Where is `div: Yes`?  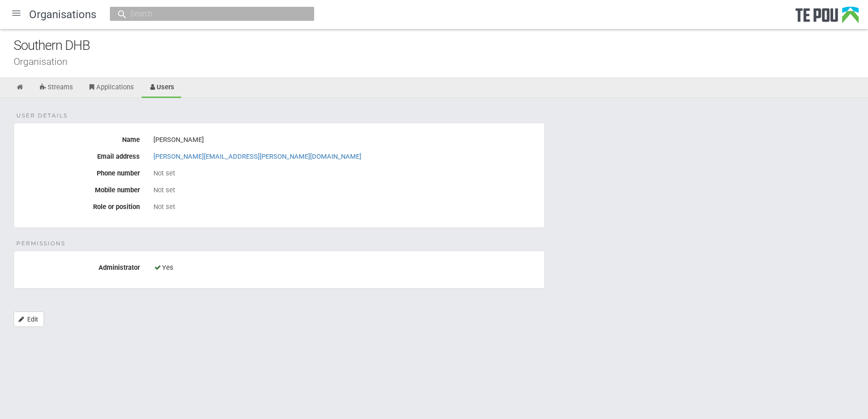
div: Yes is located at coordinates (346, 268).